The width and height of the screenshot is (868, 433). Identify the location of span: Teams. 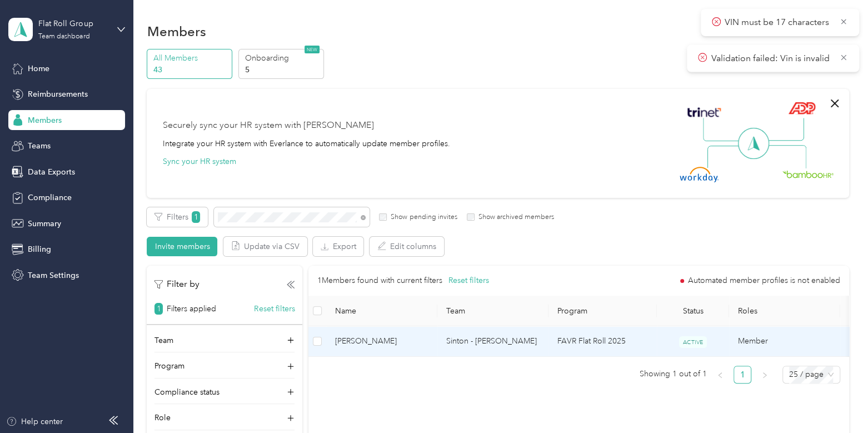
(39, 145).